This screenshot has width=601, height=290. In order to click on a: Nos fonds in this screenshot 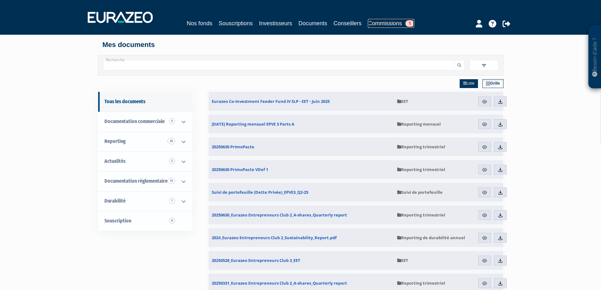, I will do `click(199, 23)`.